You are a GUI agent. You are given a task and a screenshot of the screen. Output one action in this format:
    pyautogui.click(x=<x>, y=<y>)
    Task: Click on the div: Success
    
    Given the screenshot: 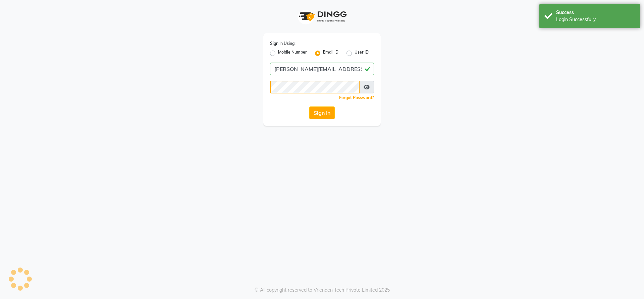 What is the action you would take?
    pyautogui.click(x=595, y=12)
    